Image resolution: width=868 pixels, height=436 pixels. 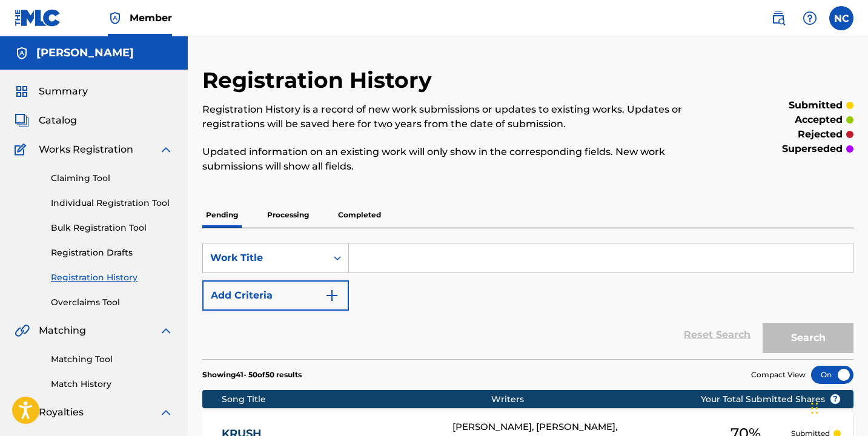 What do you see at coordinates (112, 179) in the screenshot?
I see `a: Claiming Tool` at bounding box center [112, 179].